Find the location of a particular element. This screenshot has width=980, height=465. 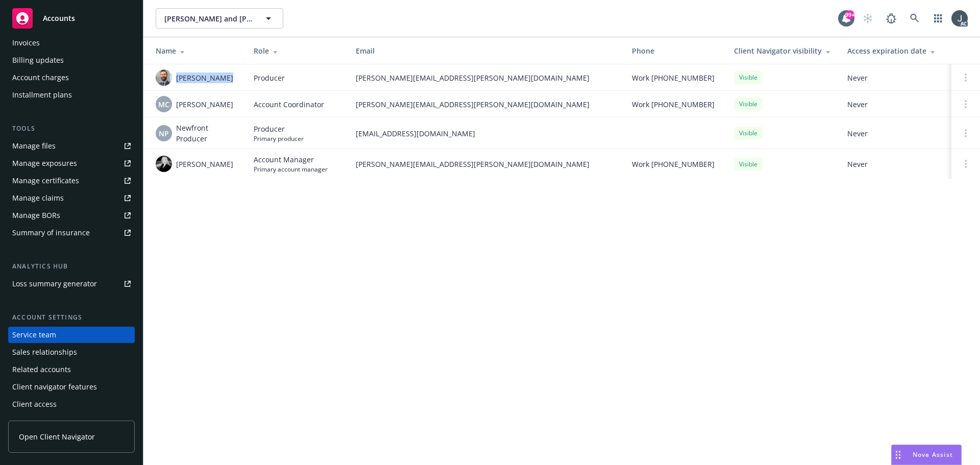

a: Summary of insurance is located at coordinates (72, 233).